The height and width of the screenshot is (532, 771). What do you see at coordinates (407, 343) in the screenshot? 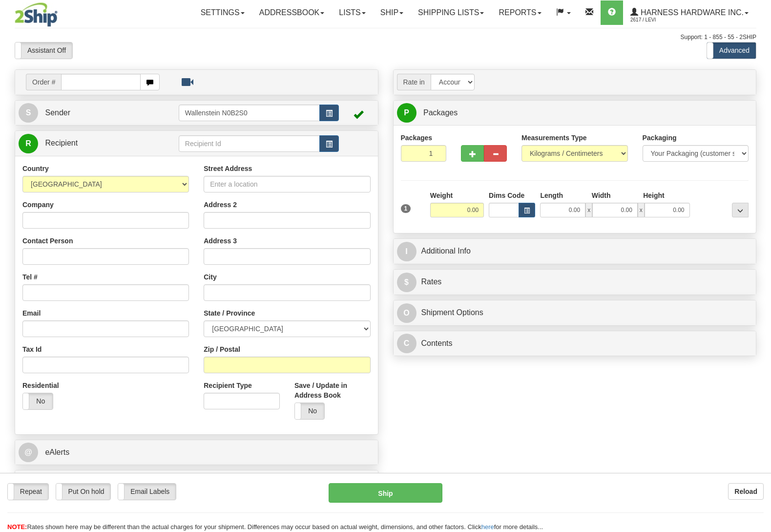
I see `span: C` at bounding box center [407, 343].